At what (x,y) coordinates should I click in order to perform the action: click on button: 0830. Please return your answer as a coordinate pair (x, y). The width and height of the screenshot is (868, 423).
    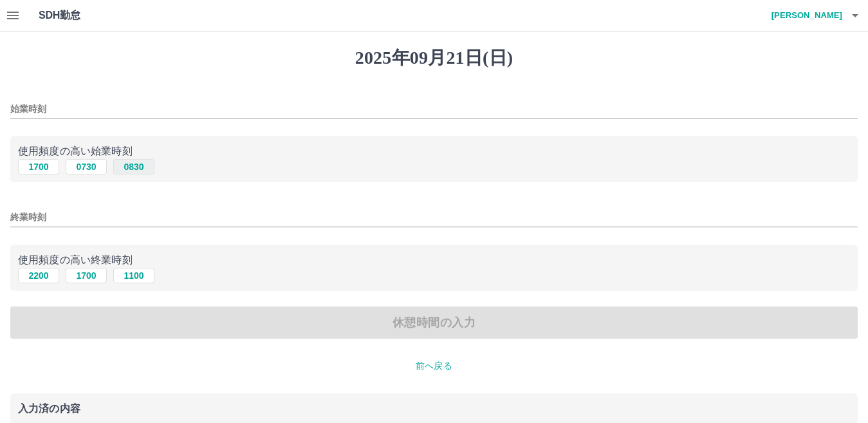
    Looking at the image, I should click on (134, 167).